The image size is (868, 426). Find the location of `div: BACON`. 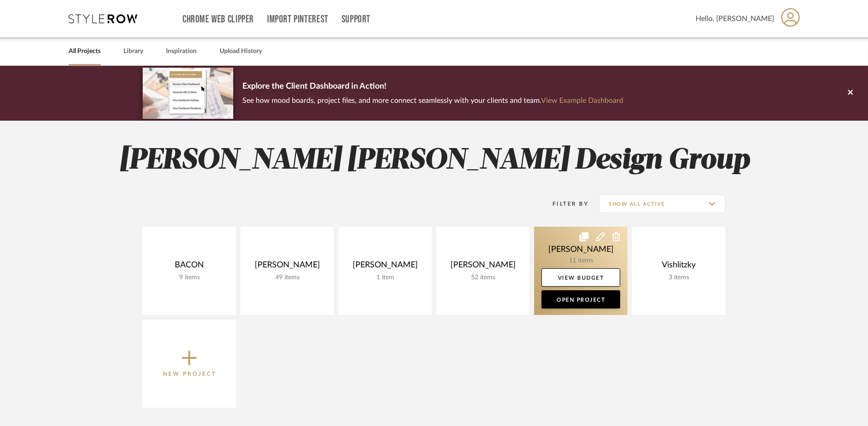

div: BACON is located at coordinates (189, 267).